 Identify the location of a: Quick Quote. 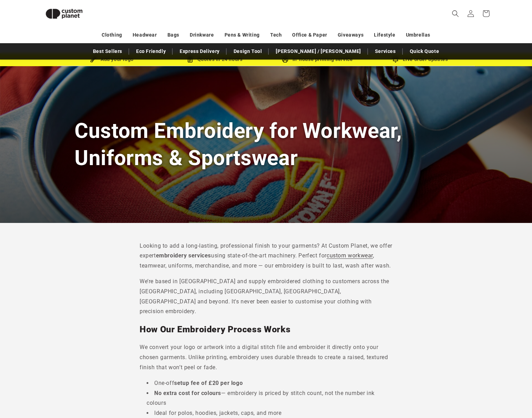
(425, 51).